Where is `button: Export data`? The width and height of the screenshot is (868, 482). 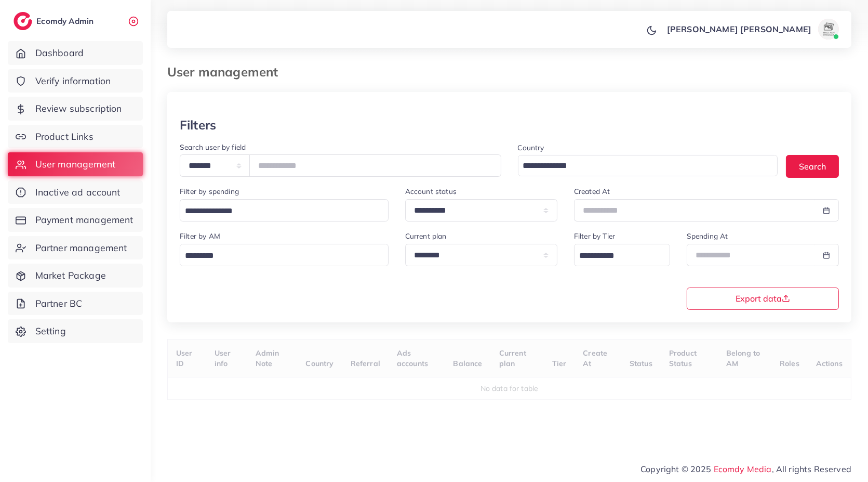 button: Export data is located at coordinates (762, 299).